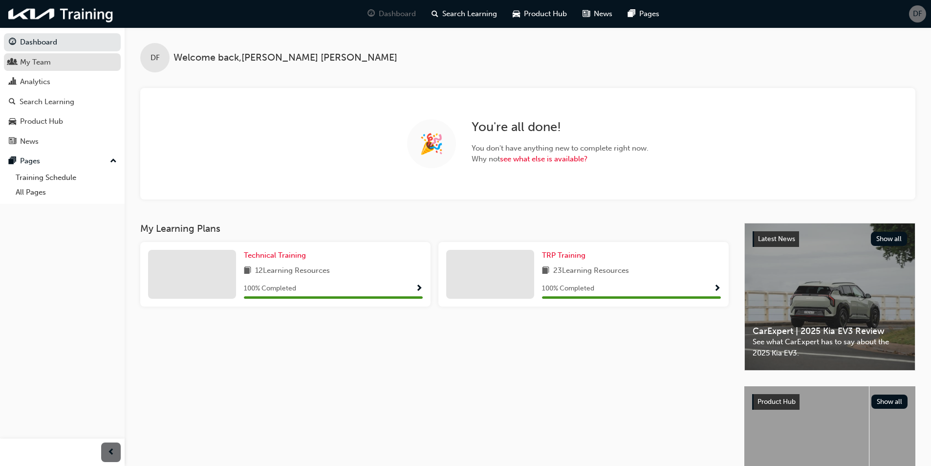 The width and height of the screenshot is (931, 466). I want to click on a: Training Schedule, so click(66, 177).